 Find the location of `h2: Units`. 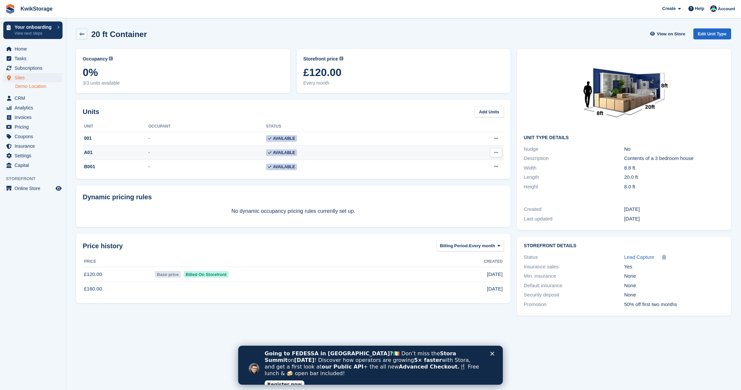

h2: Units is located at coordinates (91, 112).